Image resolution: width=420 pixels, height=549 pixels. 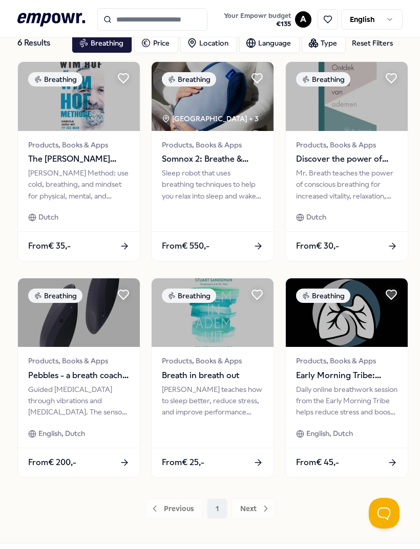 I want to click on div: Sleep robot that uses breathing techniques to help you relax into sleep and wake up refreshed., so click(x=212, y=184).